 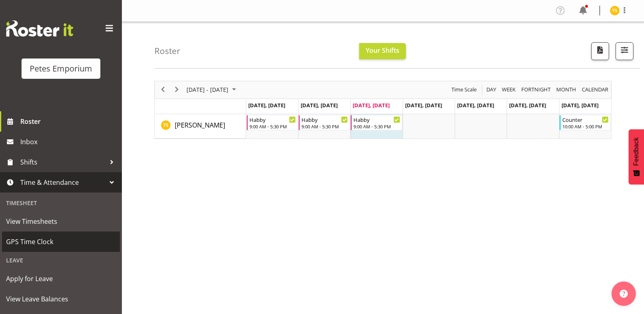 What do you see at coordinates (536, 89) in the screenshot?
I see `span: Fortnight` at bounding box center [536, 89].